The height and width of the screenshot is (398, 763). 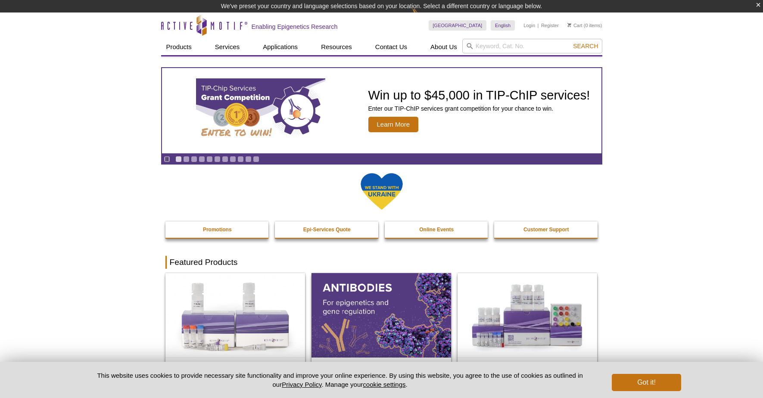 What do you see at coordinates (381, 315) in the screenshot?
I see `img: All Antibodies` at bounding box center [381, 315].